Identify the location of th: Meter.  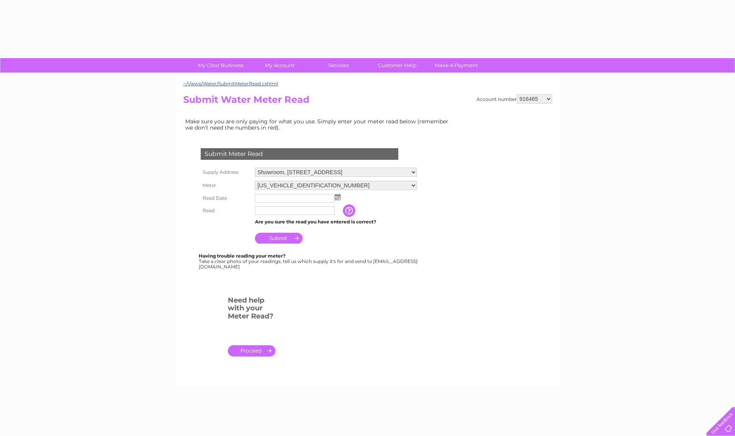
(226, 185).